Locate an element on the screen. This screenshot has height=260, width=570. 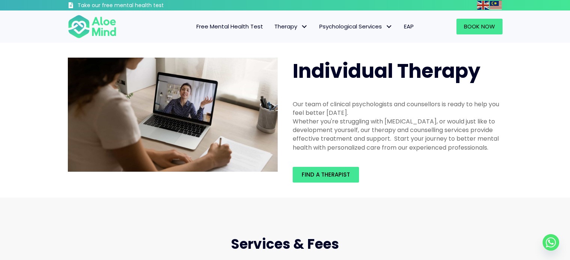
a: Psychological ServicesPsychological Services: submenu is located at coordinates (356, 27).